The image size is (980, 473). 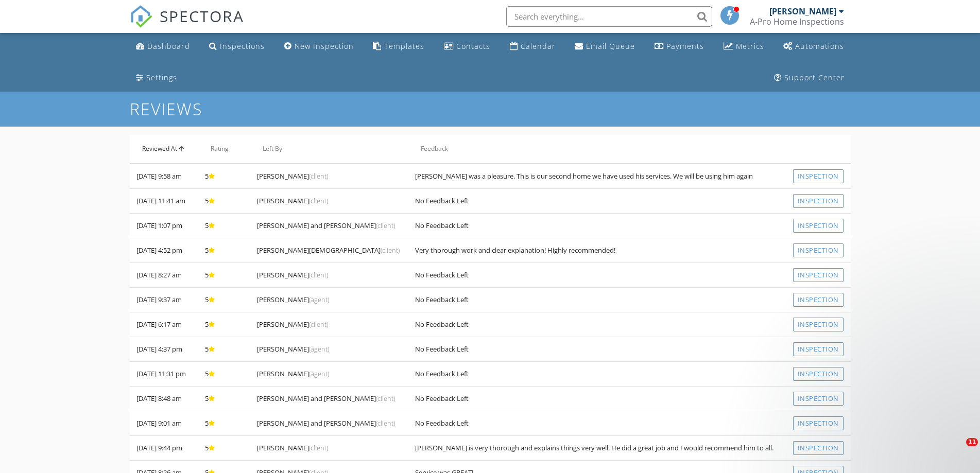 I want to click on a: Metrics, so click(x=743, y=47).